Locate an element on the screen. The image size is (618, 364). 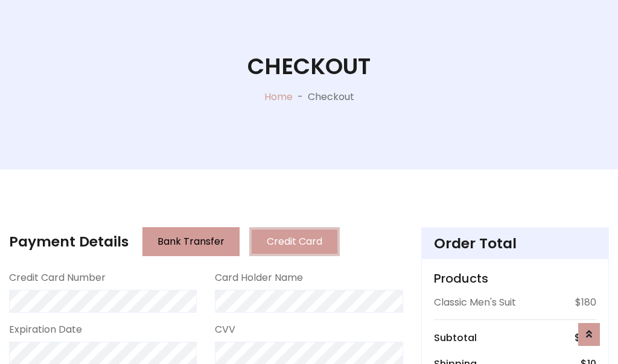
h4: Payment Details is located at coordinates (69, 242).